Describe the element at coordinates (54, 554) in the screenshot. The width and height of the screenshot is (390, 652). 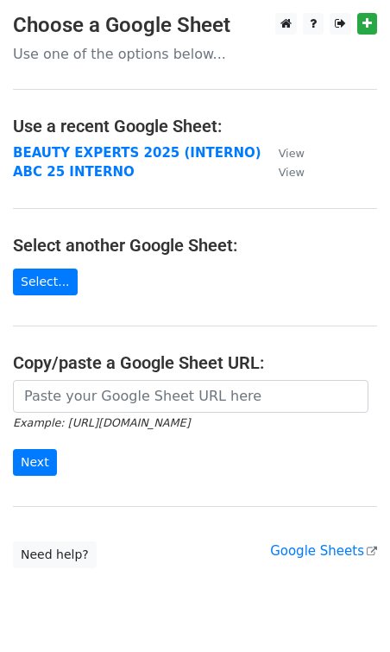
I see `a: Need help?` at that location.